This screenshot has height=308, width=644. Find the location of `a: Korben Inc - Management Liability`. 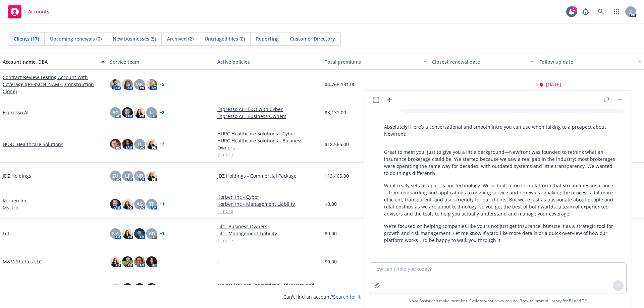

a: Korben Inc - Management Liability is located at coordinates (268, 204).